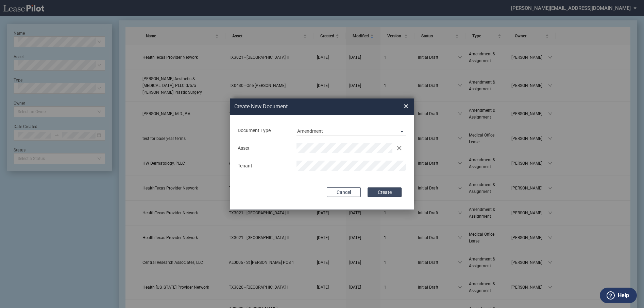 Image resolution: width=644 pixels, height=308 pixels. Describe the element at coordinates (263, 148) in the screenshot. I see `div: Asset` at that location.